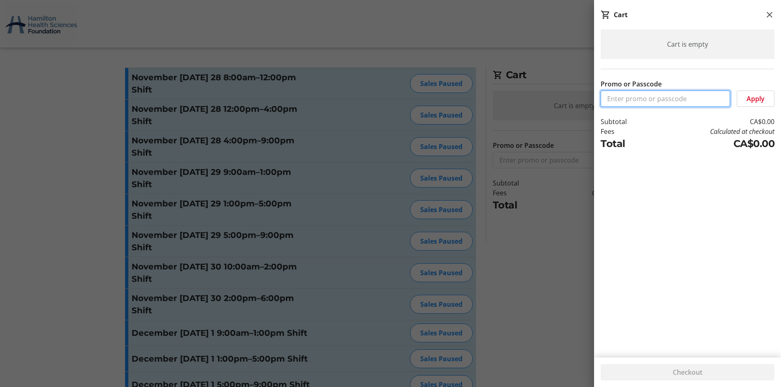  Describe the element at coordinates (665, 99) in the screenshot. I see `input: Enter promo or passcode` at that location.